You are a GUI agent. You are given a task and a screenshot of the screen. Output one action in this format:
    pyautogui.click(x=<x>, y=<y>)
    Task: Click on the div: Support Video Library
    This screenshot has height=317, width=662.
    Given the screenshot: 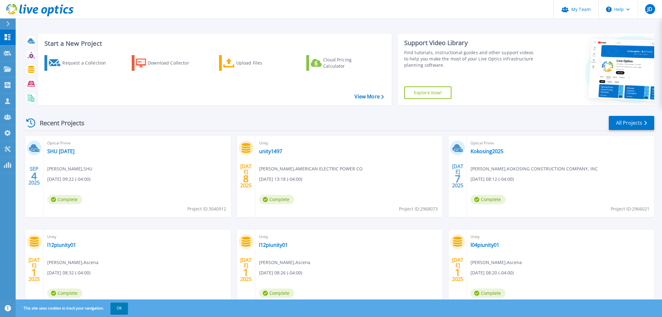 What is the action you would take?
    pyautogui.click(x=470, y=43)
    